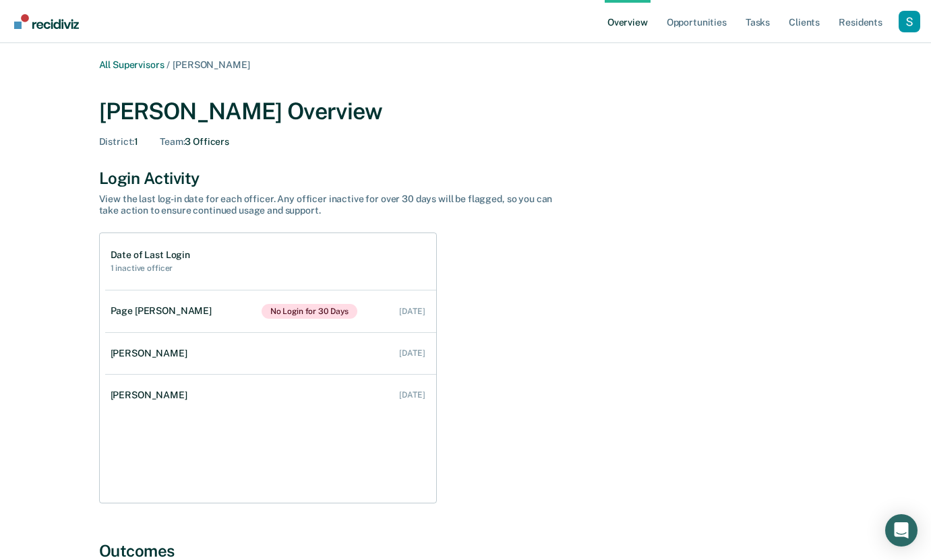 Image resolution: width=931 pixels, height=560 pixels. I want to click on span: District :, so click(117, 141).